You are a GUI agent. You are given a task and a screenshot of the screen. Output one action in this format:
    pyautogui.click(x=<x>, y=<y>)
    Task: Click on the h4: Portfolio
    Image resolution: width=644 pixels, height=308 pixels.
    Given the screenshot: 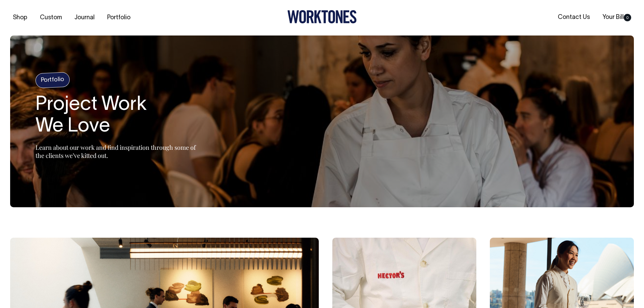 What is the action you would take?
    pyautogui.click(x=52, y=80)
    